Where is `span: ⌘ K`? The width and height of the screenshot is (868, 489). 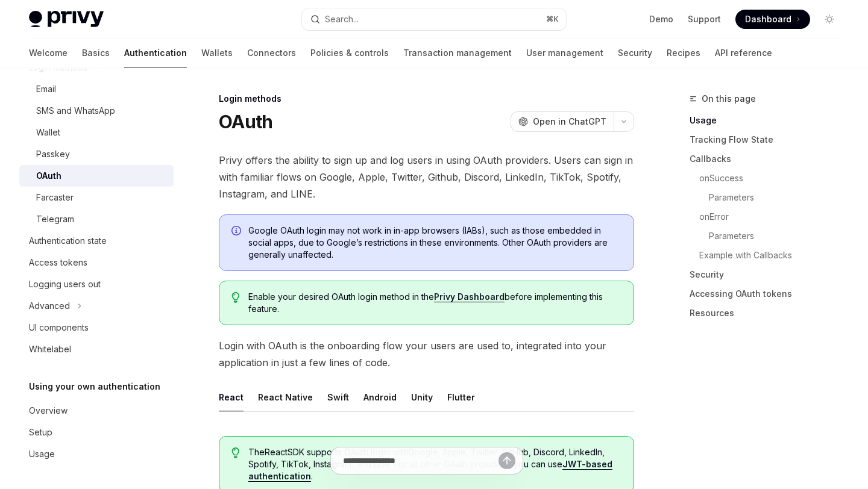
span: ⌘ K is located at coordinates (552, 19).